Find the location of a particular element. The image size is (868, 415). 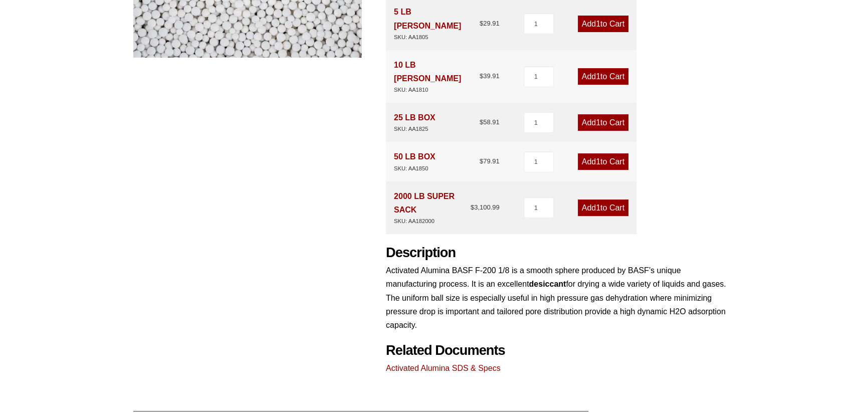

div: SKU: AA1850 is located at coordinates (415, 169).